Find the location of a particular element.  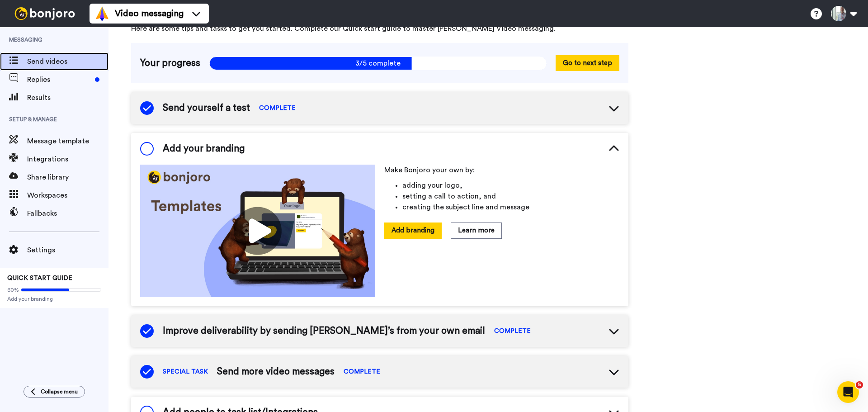

p: Make Bonjoro your own by: is located at coordinates (502, 170).